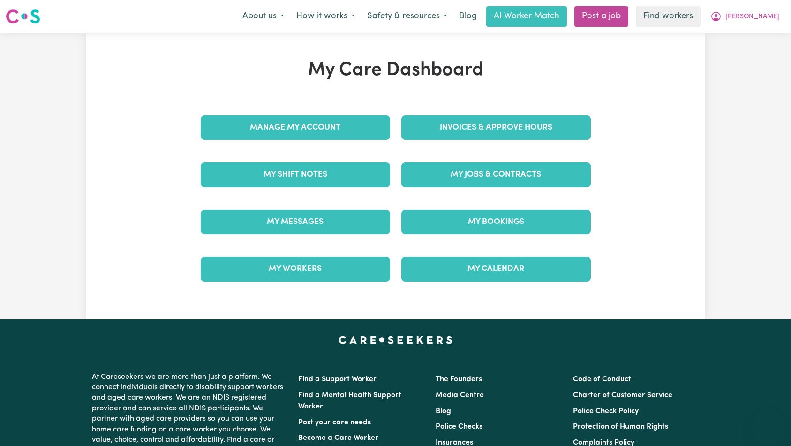 The image size is (791, 446). Describe the element at coordinates (602, 379) in the screenshot. I see `a: Code of Conduct` at that location.